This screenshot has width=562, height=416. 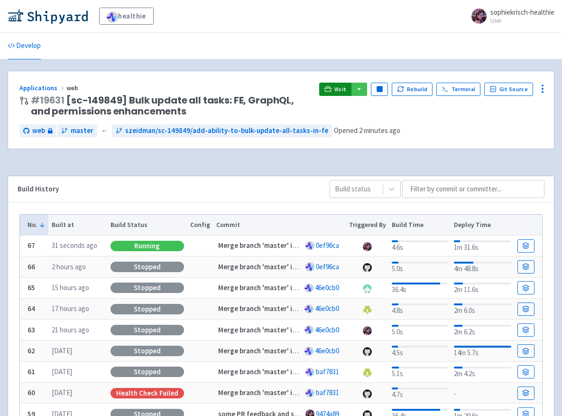 What do you see at coordinates (77, 130) in the screenshot?
I see `a: master` at bounding box center [77, 130].